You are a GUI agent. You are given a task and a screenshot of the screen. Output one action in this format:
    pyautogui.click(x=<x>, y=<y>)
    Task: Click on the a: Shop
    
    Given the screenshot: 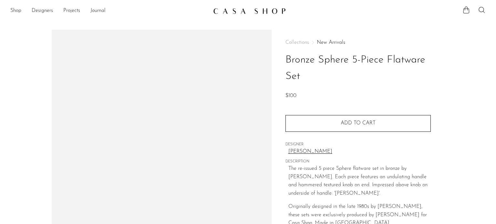 What is the action you would take?
    pyautogui.click(x=16, y=11)
    